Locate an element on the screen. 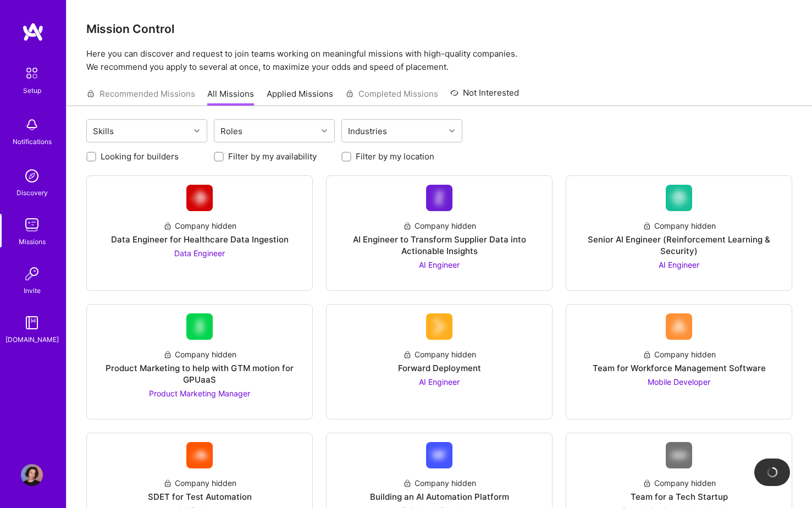  img: User Avatar is located at coordinates (32, 475).